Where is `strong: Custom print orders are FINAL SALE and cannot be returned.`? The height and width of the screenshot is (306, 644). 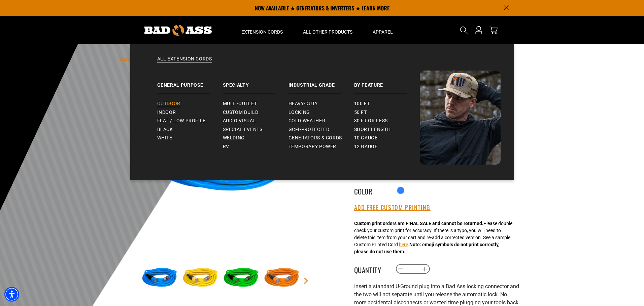
strong: Custom print orders are FINAL SALE and cannot be returned. is located at coordinates (419, 223).